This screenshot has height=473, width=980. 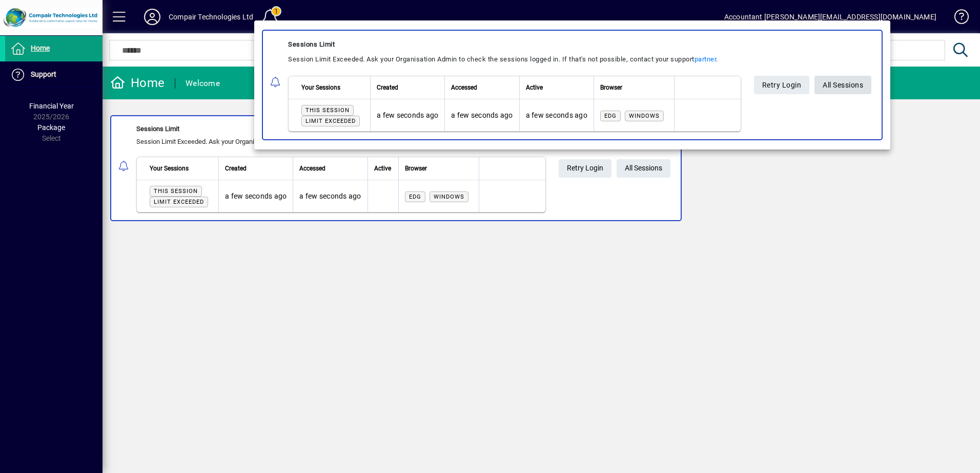 What do you see at coordinates (515, 60) in the screenshot?
I see `div: Session Limit Exceeded. Ask your Organisation Admin to check the sessions logged in. If that's no...` at bounding box center [515, 60].